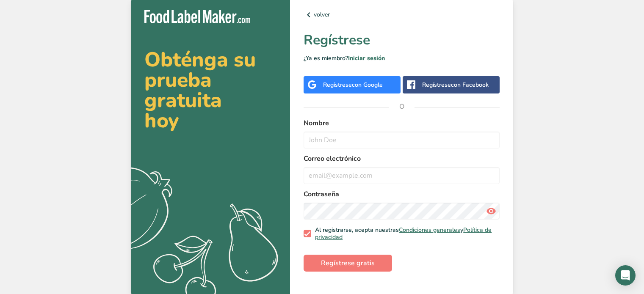 Image resolution: width=644 pixels, height=294 pixels. Describe the element at coordinates (211, 90) in the screenshot. I see `h2: Obténga su prueba gratuita hoy` at that location.